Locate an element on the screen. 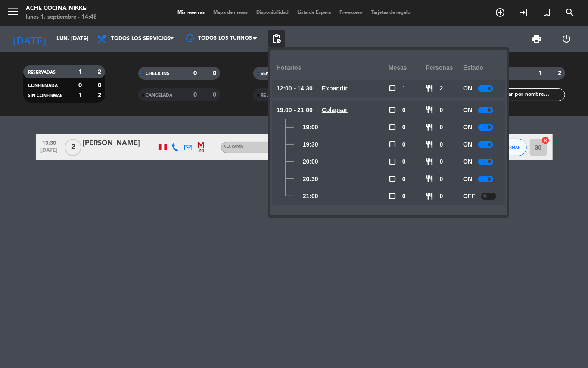  div: Ache Cocina Nikkei is located at coordinates (61, 9).